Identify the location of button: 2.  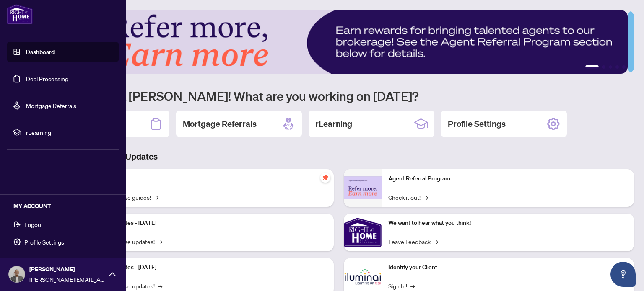
(604, 67).